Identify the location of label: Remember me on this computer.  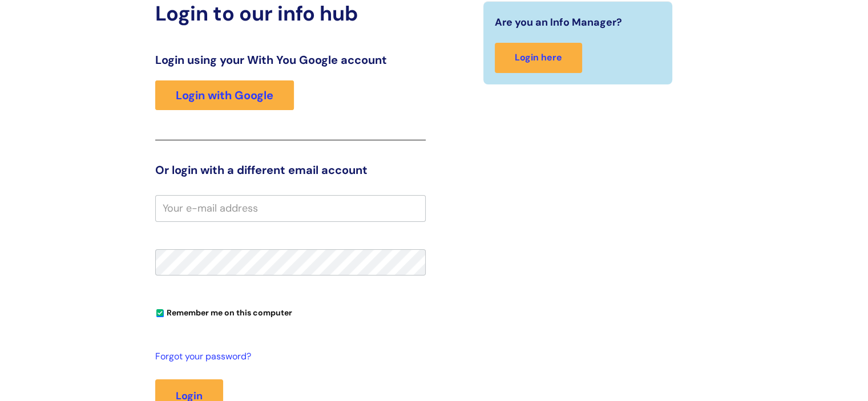
(224, 311).